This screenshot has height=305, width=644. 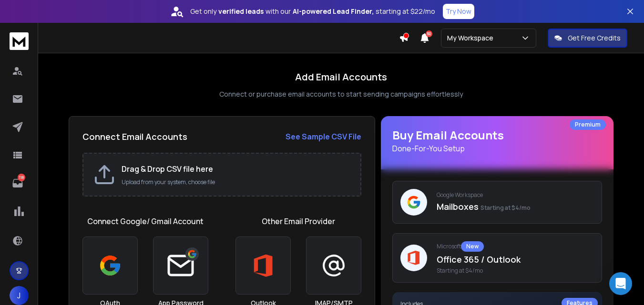 I want to click on p: Microsoft, so click(x=516, y=246).